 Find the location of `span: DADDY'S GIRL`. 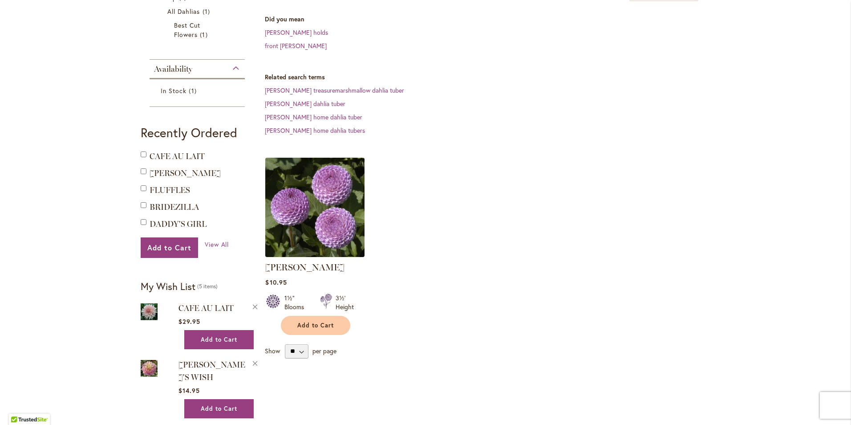

span: DADDY'S GIRL is located at coordinates (178, 224).